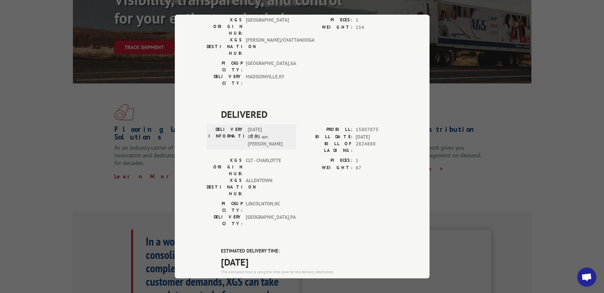 This screenshot has width=604, height=293. What do you see at coordinates (267, 167) in the screenshot?
I see `span: CLT - CHARLOTTE` at bounding box center [267, 167].